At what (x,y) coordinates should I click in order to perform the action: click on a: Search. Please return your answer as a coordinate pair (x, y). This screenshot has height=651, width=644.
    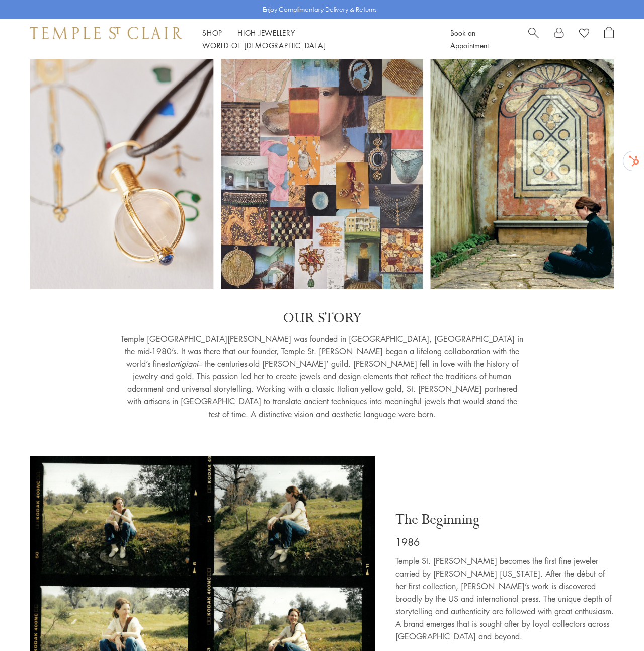
    Looking at the image, I should click on (533, 39).